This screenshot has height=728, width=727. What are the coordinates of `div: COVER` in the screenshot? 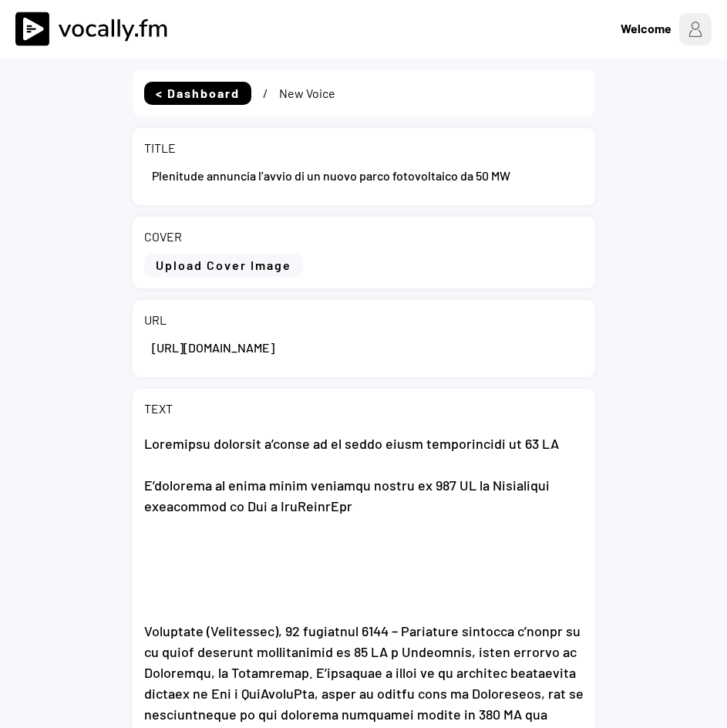 It's located at (162, 237).